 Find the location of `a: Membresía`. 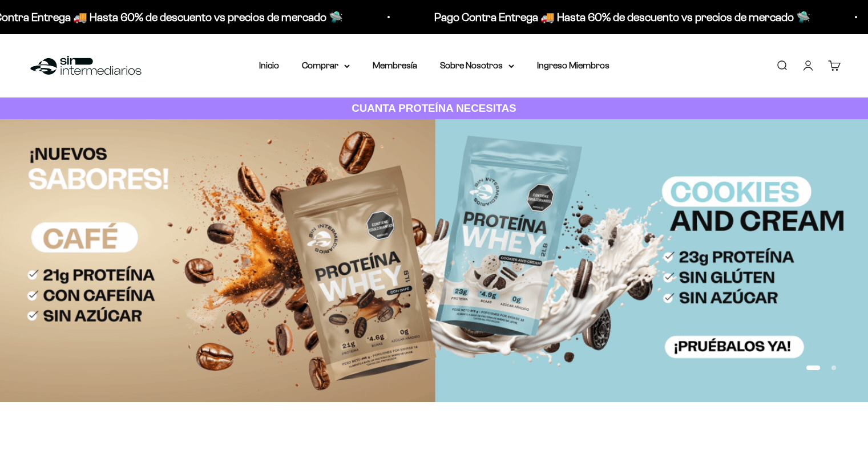

a: Membresía is located at coordinates (395, 65).